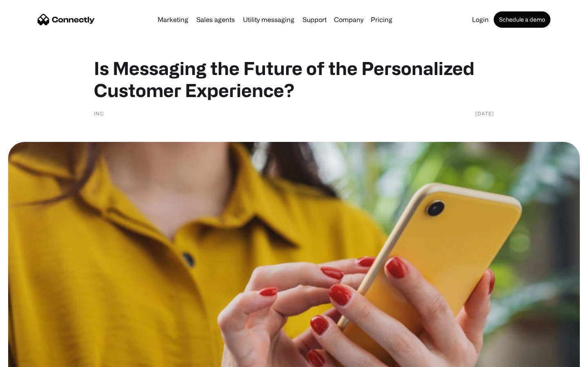 Image resolution: width=588 pixels, height=367 pixels. I want to click on a: Sales agents, so click(215, 20).